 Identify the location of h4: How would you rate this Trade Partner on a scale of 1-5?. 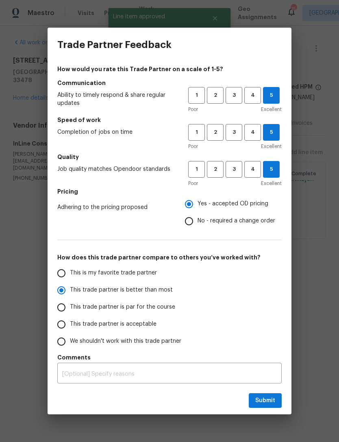
(170, 69).